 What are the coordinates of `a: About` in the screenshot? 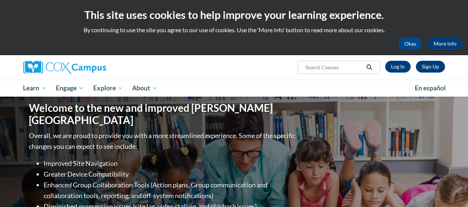 It's located at (145, 88).